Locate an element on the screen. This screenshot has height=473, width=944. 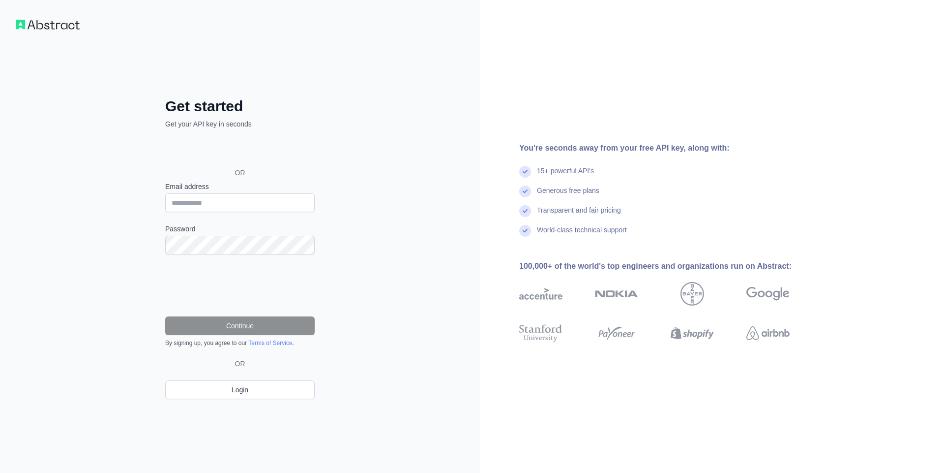
div: Generous free plans is located at coordinates (568, 195).